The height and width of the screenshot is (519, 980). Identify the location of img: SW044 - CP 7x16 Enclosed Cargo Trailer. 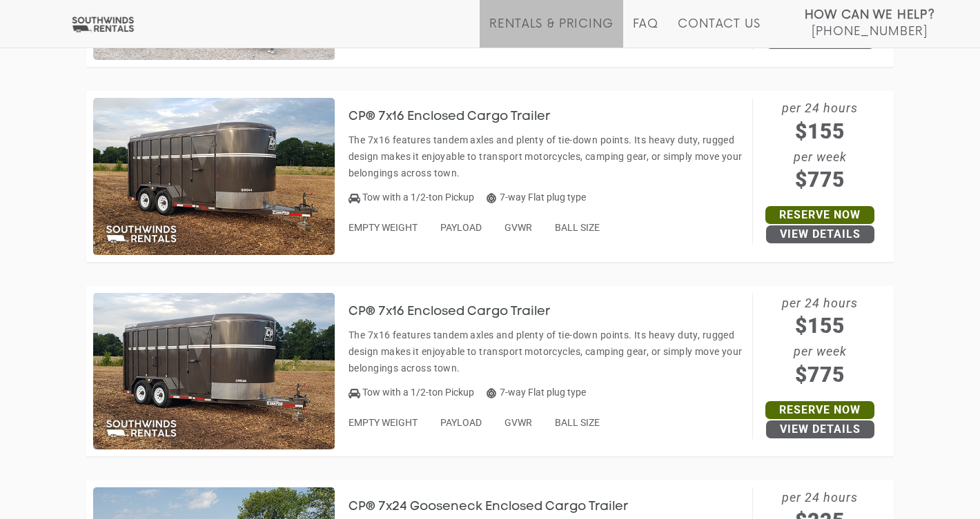
(214, 177).